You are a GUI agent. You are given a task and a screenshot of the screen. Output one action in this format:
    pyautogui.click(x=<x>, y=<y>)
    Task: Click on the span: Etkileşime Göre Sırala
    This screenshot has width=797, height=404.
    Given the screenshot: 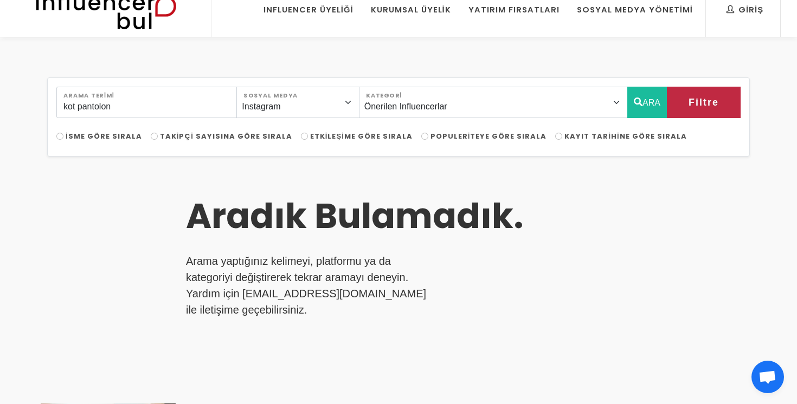 What is the action you would take?
    pyautogui.click(x=361, y=136)
    